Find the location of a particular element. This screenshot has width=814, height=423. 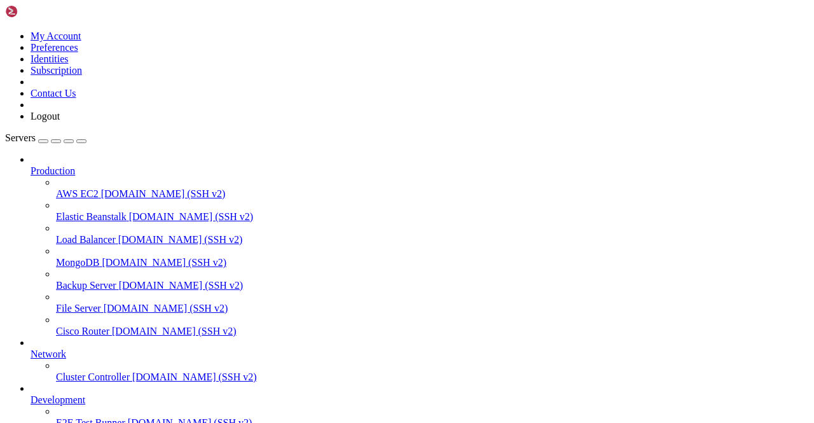

span: Cluster Controller is located at coordinates (93, 376).